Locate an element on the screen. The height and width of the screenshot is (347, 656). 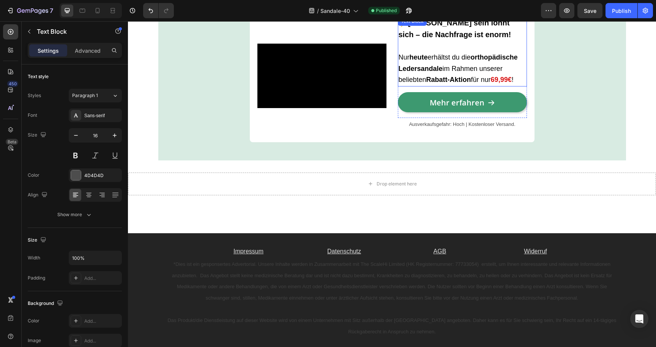
a: Mehr erfahren is located at coordinates (334, 81).